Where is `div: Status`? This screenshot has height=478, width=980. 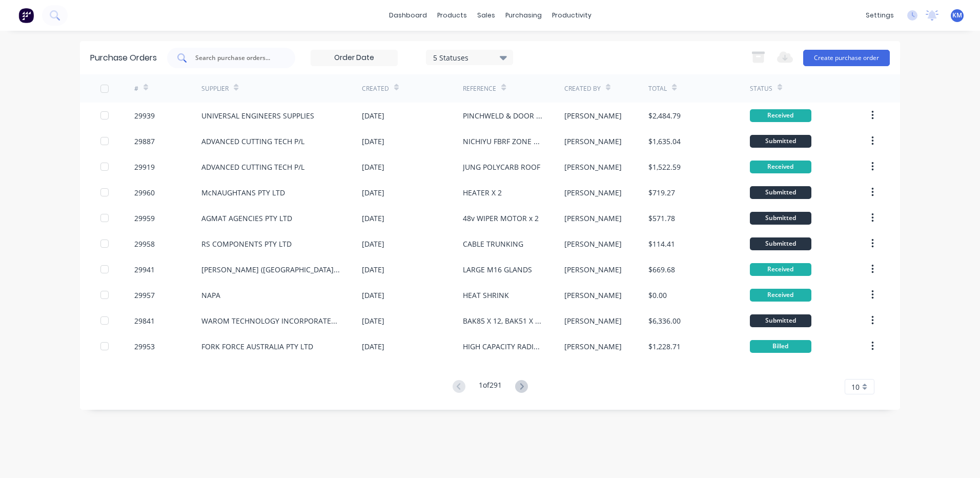 div: Status is located at coordinates (761, 89).